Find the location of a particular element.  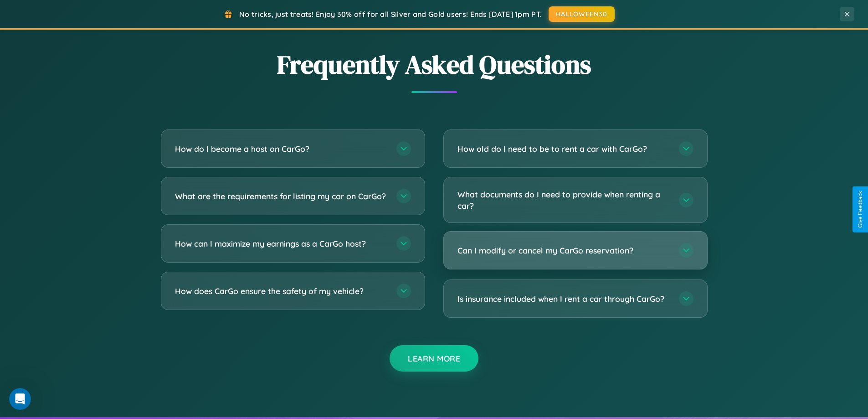

button: HALLOWEEN30 is located at coordinates (581, 14).